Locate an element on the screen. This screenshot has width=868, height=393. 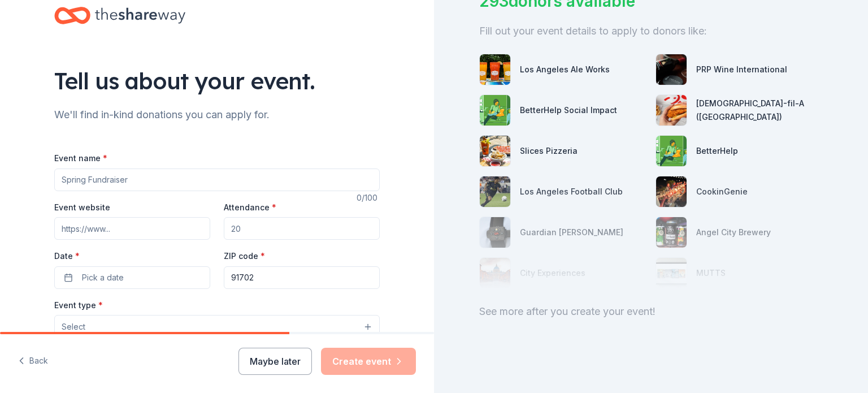
div: Fill out your event details to apply to donors like: is located at coordinates (651, 31).